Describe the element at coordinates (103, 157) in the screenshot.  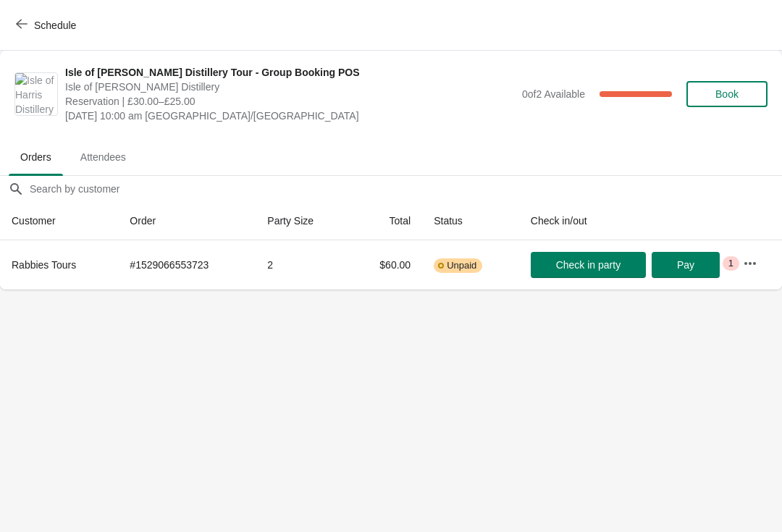
I see `span: Attendees` at that location.